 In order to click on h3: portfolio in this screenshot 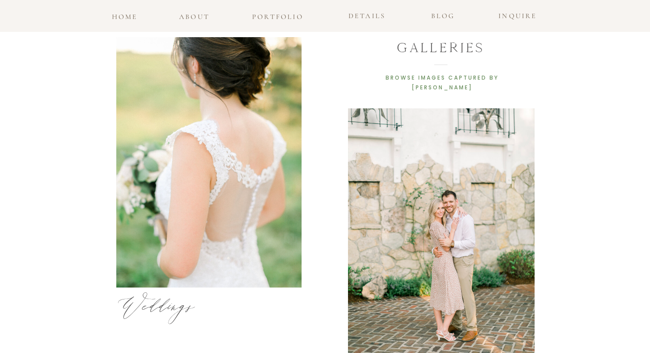, I will do `click(277, 15)`.